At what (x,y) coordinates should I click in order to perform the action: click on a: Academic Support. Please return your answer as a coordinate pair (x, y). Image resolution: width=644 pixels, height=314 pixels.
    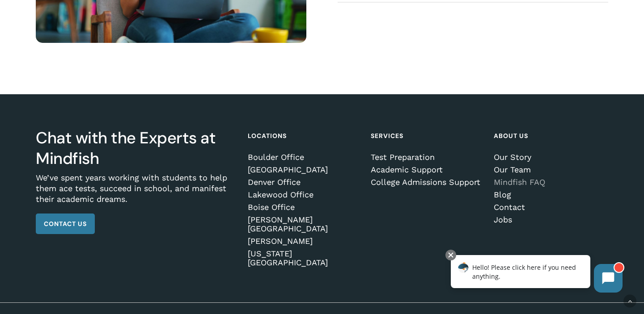
    Looking at the image, I should click on (426, 169).